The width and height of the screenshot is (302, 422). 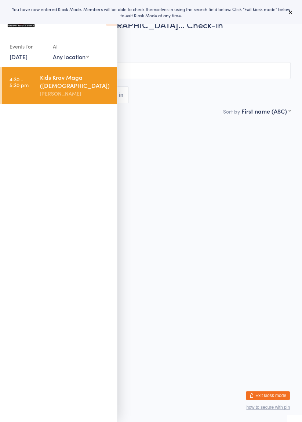 I want to click on div: Any location, so click(x=71, y=57).